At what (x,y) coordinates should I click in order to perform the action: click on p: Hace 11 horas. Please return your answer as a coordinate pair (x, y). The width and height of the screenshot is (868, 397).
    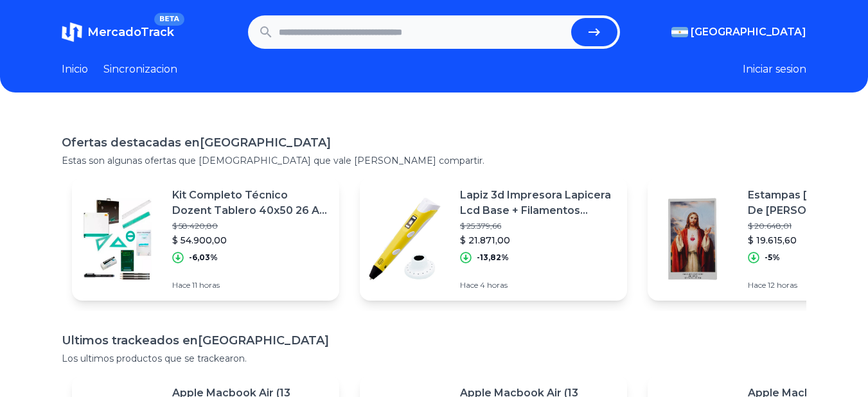
    Looking at the image, I should click on (251, 285).